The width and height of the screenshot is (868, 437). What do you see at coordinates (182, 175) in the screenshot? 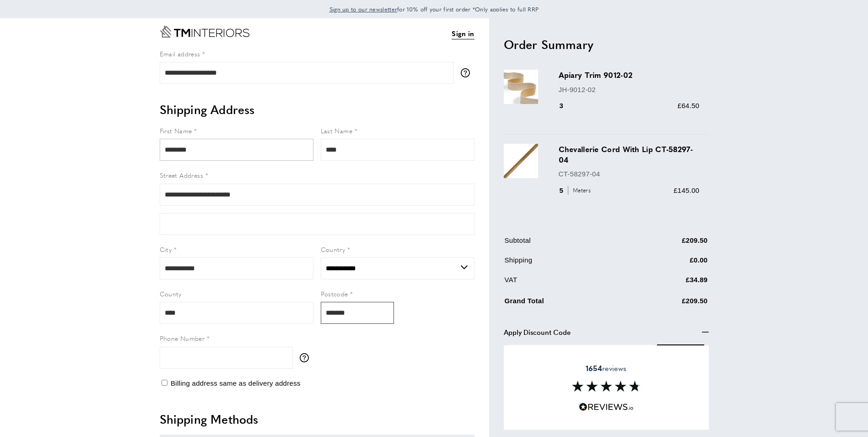
I see `span: Street Address` at bounding box center [182, 175].